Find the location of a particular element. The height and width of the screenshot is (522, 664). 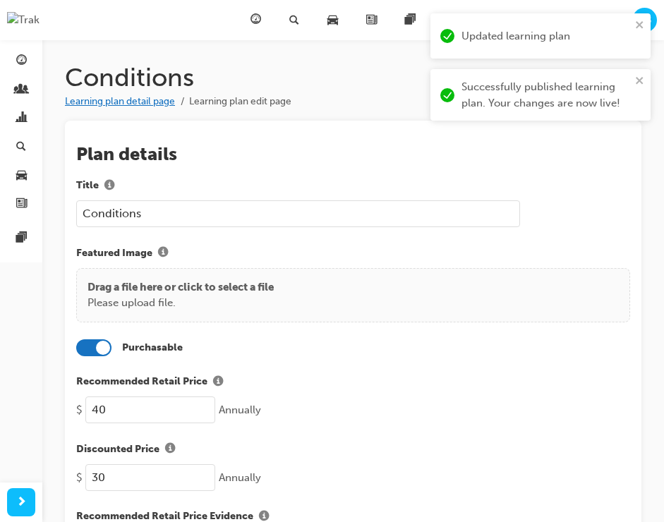

button: RB is located at coordinates (644, 20).